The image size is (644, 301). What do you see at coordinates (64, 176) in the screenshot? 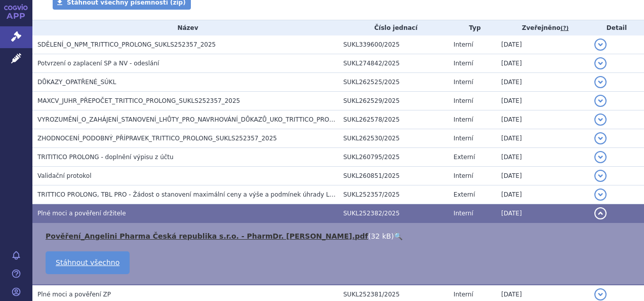
I see `span: Validační protokol` at bounding box center [64, 176].